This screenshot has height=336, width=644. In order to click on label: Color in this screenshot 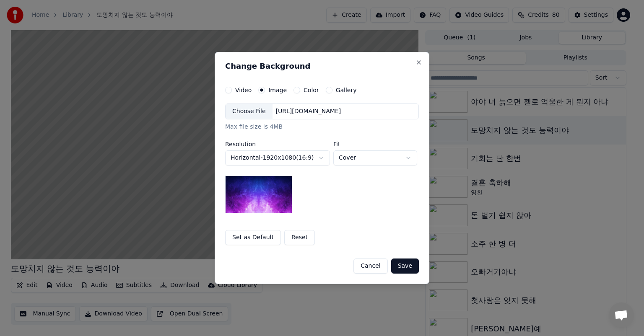, I will do `click(311, 90)`.